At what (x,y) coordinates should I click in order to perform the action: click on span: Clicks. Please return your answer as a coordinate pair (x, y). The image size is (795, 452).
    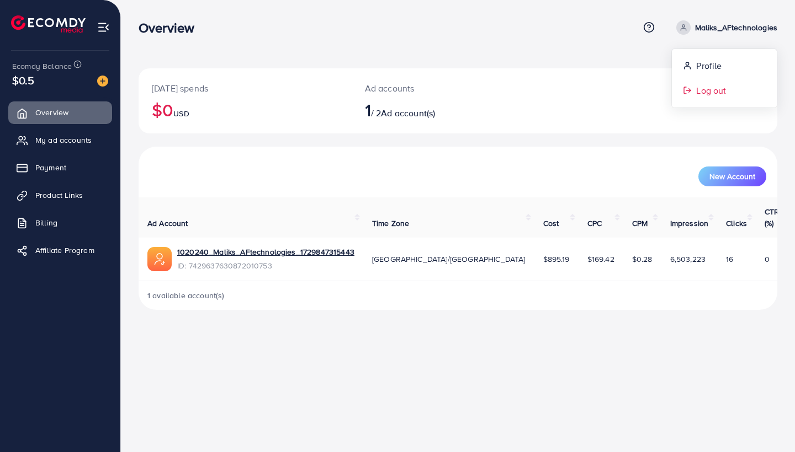
    Looking at the image, I should click on (736, 223).